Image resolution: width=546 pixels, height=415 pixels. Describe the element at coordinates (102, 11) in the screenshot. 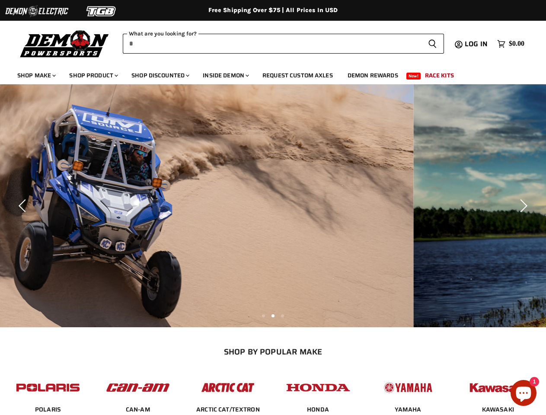

I see `img: TGB Logo 2` at that location.